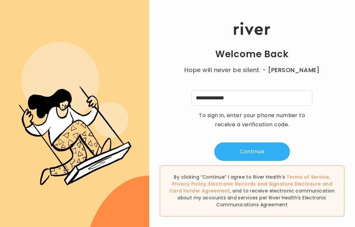  Describe the element at coordinates (251, 184) in the screenshot. I see `span: , , and` at that location.